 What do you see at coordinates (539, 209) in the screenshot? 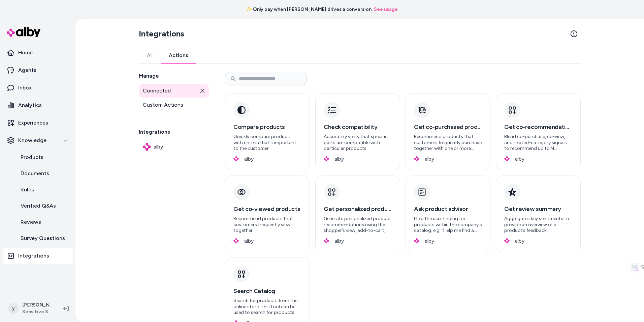
I see `h3: Get review summary` at bounding box center [539, 209].